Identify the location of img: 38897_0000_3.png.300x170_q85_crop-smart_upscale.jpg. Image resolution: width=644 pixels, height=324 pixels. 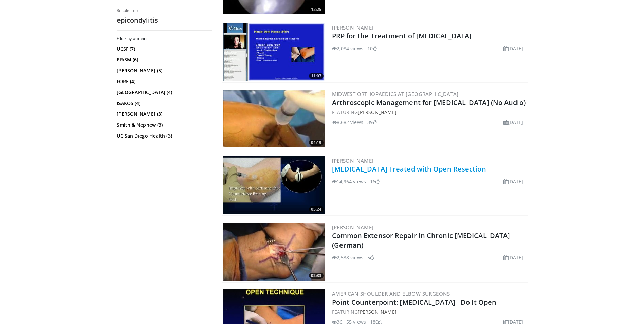
(274, 119).